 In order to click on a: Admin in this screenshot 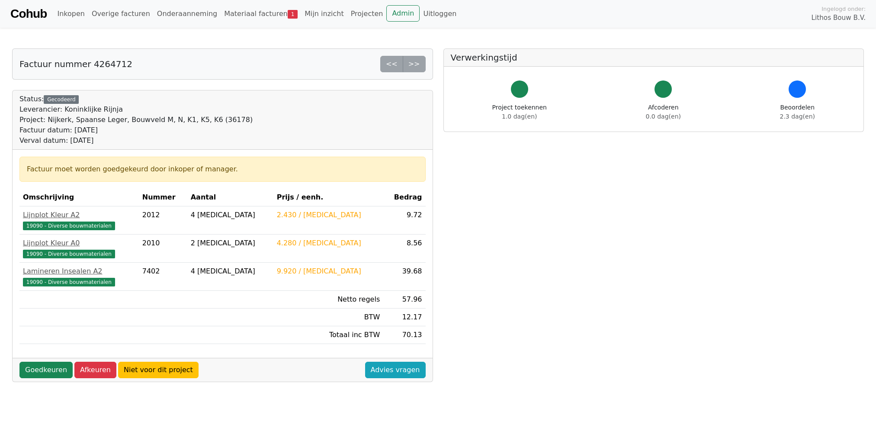, I will do `click(403, 13)`.